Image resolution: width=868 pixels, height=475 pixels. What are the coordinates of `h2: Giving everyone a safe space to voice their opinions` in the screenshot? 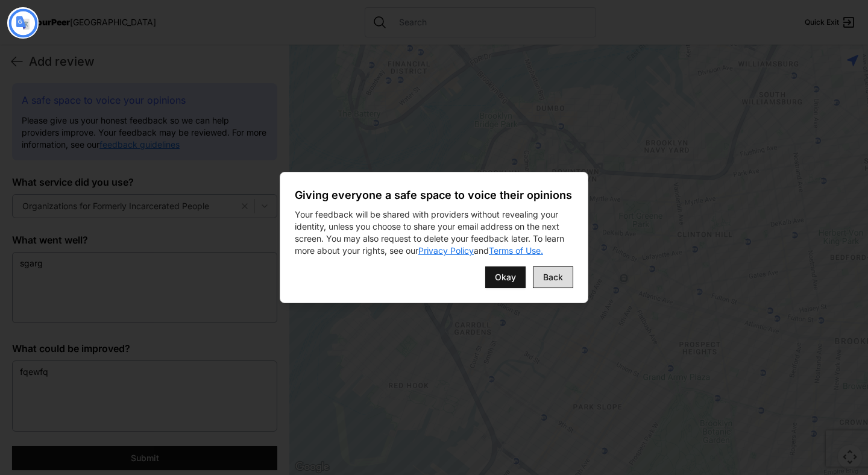 It's located at (434, 195).